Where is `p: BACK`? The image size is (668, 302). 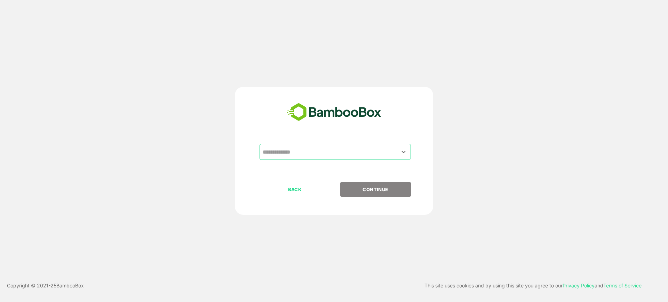 p: BACK is located at coordinates (295, 189).